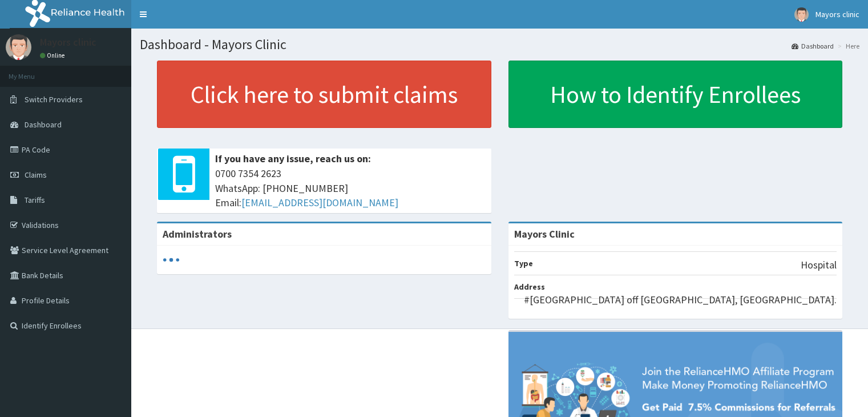  I want to click on strong: Mayors Clinic, so click(544, 233).